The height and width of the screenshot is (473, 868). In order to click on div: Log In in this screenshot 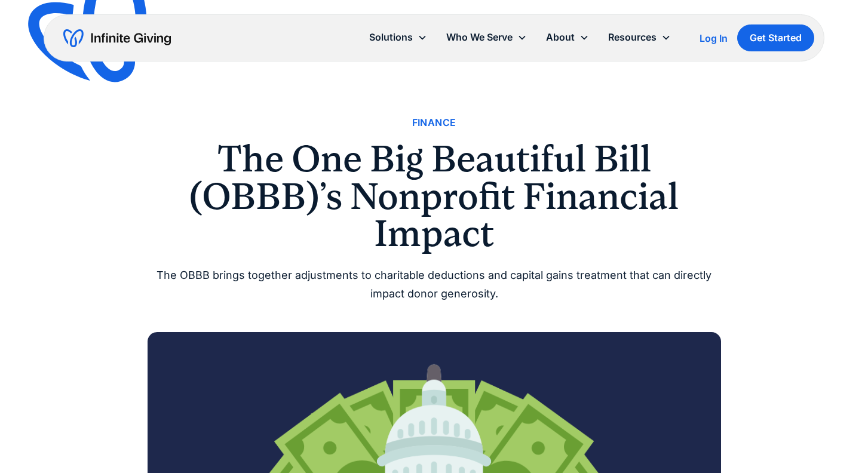, I will do `click(713, 38)`.